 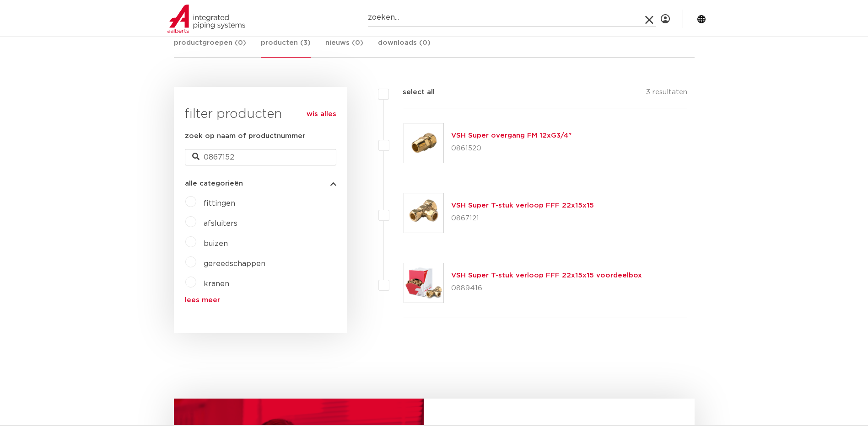 What do you see at coordinates (220, 224) in the screenshot?
I see `a: afsluiters` at bounding box center [220, 224].